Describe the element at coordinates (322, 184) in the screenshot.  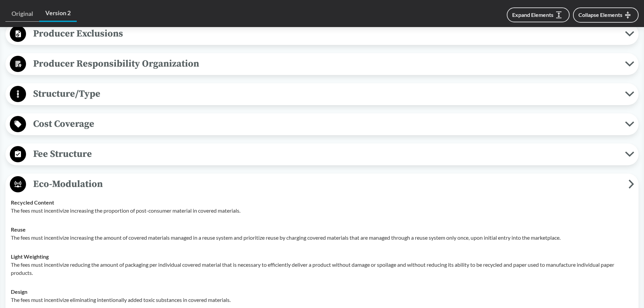
I see `button: Eco-Modulation` at that location.